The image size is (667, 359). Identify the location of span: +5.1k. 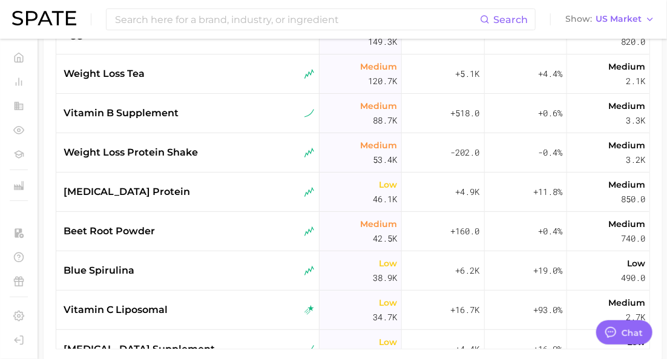
(468, 74).